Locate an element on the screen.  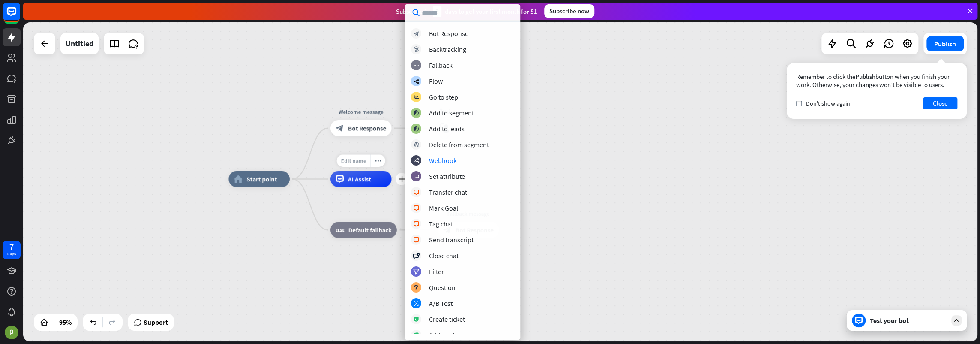
div: Bot Response is located at coordinates (449, 33).